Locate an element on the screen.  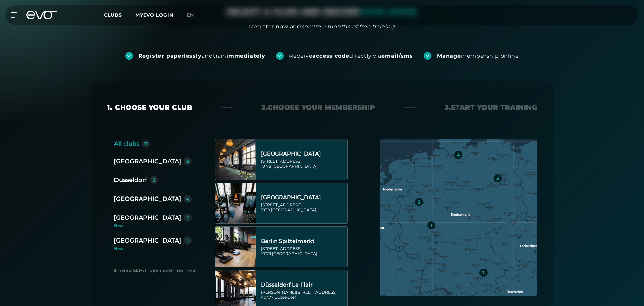
a: MYEVO LOGIN is located at coordinates (154, 15).